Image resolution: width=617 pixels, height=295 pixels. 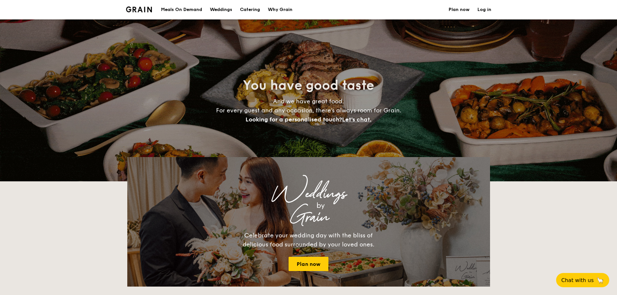 I want to click on a: Logotype, so click(x=139, y=9).